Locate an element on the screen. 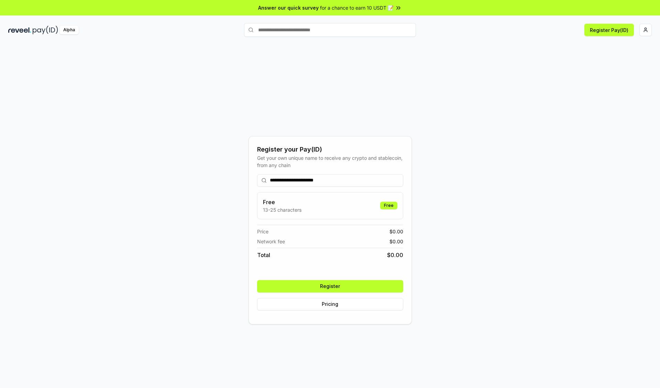  span: Total is located at coordinates (264, 255).